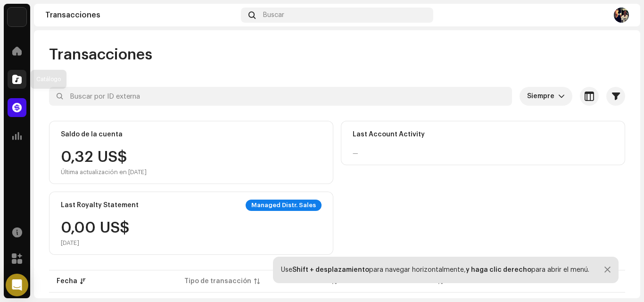 This screenshot has width=644, height=302. I want to click on div: Managed Distr. Sales, so click(283, 205).